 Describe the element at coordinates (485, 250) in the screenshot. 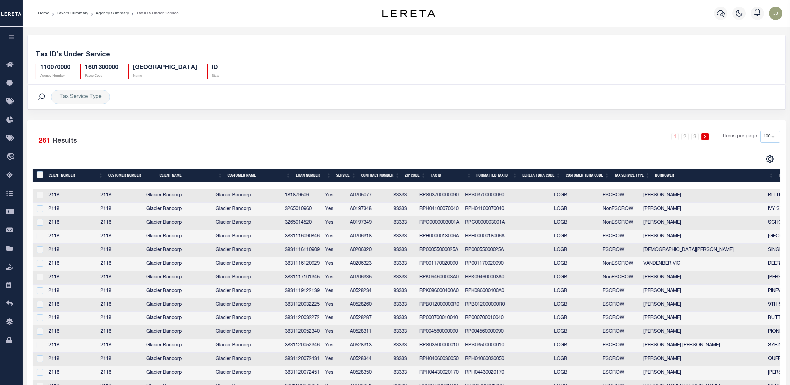

I see `td: RP00055000025A` at that location.